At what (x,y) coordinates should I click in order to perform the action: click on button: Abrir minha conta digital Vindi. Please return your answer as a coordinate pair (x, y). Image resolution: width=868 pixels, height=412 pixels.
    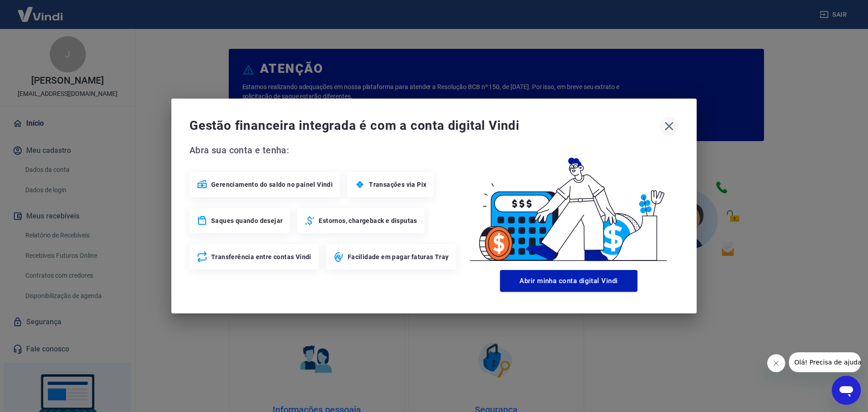
    Looking at the image, I should click on (569, 281).